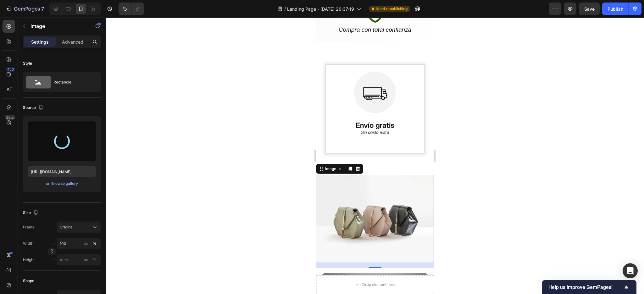  I want to click on div: Undo/Redo, so click(131, 8).